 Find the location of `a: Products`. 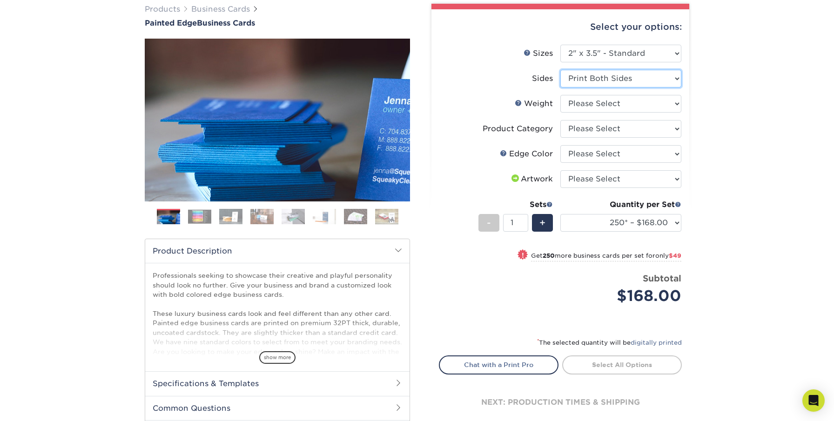

a: Products is located at coordinates (162, 9).